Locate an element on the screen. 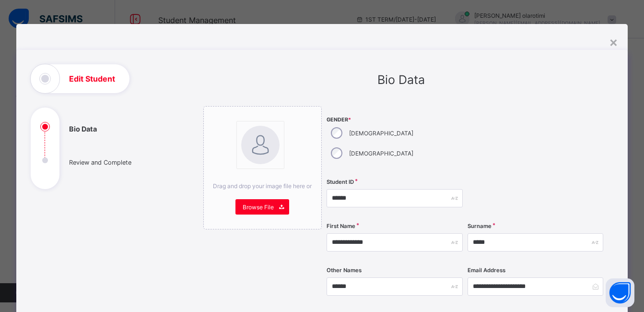 The height and width of the screenshot is (312, 644). span: Gender is located at coordinates (394, 119).